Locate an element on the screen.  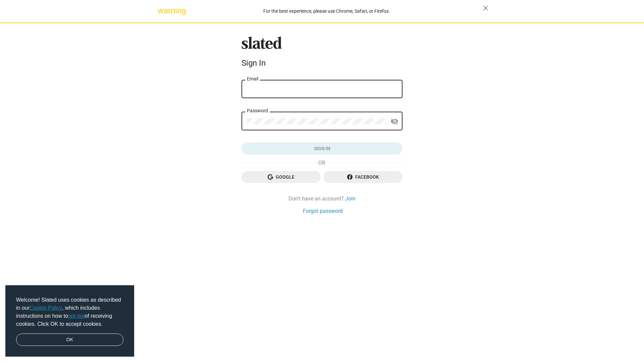
a: Join is located at coordinates (350, 198).